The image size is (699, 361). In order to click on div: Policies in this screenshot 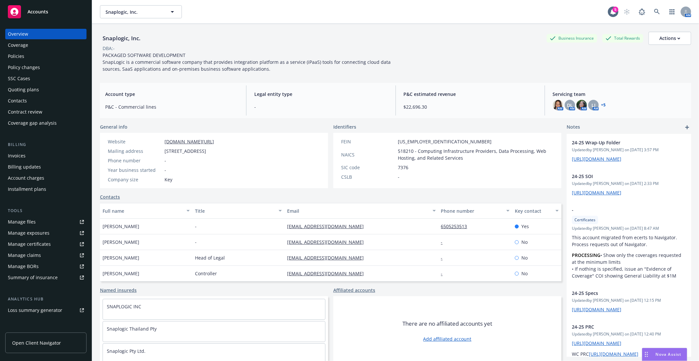, I will do `click(16, 56)`.